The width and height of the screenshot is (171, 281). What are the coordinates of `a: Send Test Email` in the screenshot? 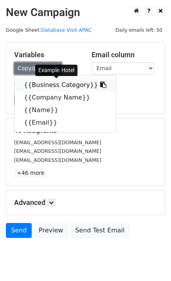 It's located at (100, 230).